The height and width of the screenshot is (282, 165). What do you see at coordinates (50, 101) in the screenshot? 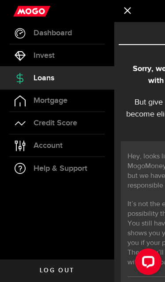
I see `span: Mortgage` at bounding box center [50, 101].